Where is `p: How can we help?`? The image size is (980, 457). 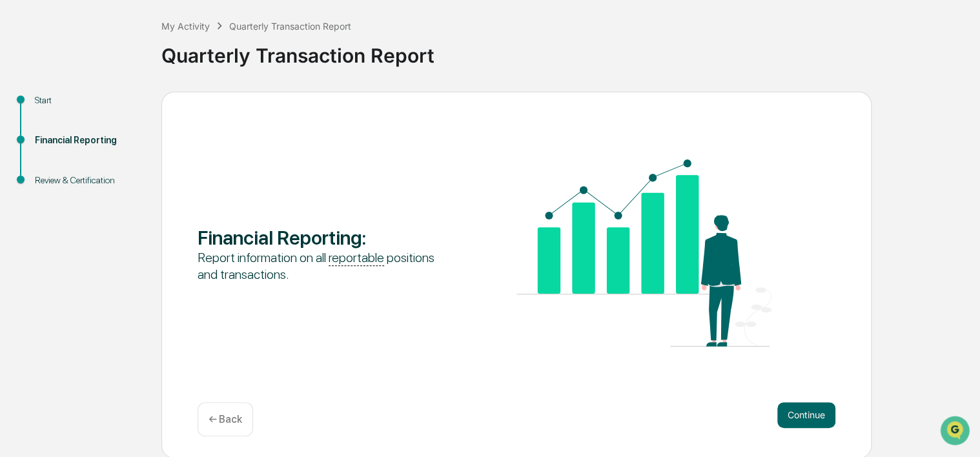 p: How can we help? is located at coordinates (124, 37).